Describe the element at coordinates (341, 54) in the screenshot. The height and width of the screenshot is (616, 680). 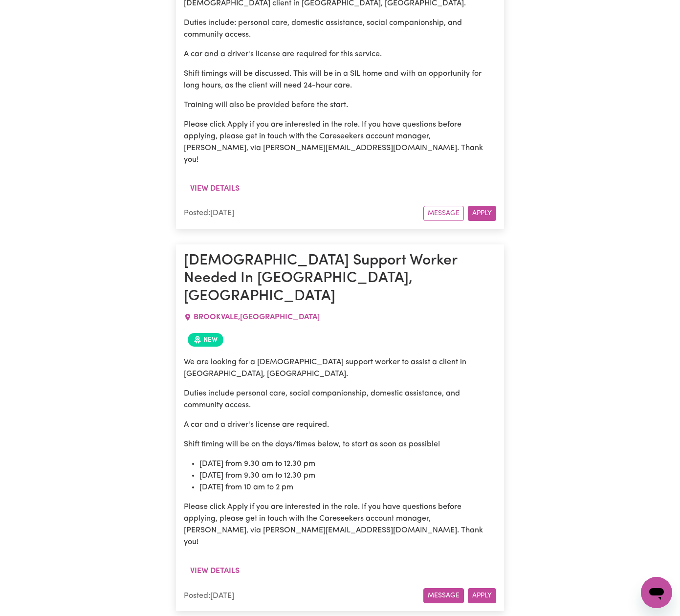
I see `p: A car and a driver's license are required for this service.` at that location.